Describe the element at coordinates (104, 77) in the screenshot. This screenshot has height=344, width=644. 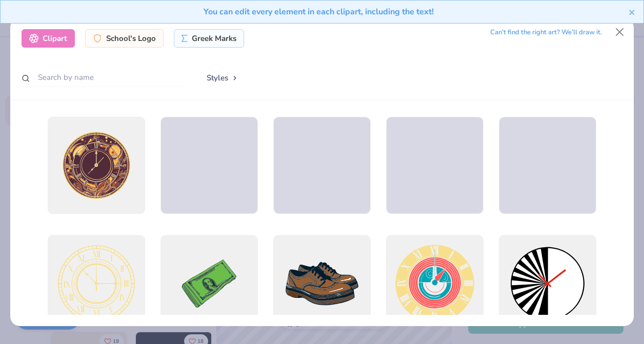
I see `input: Search by name` at that location.